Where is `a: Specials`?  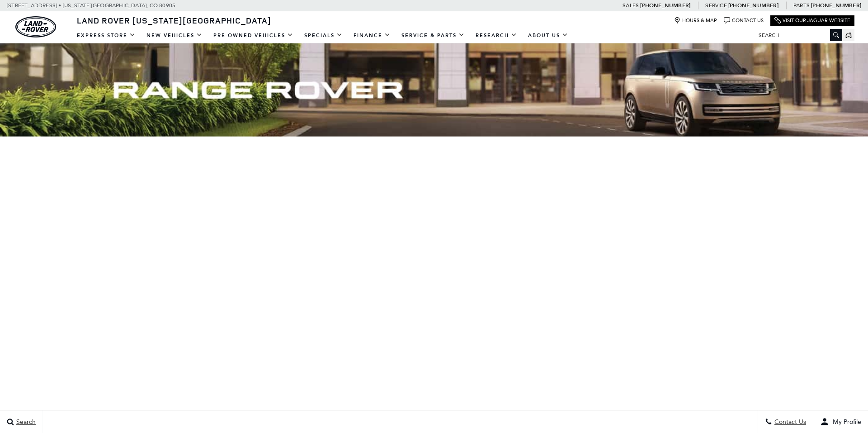
a: Specials is located at coordinates (324, 36).